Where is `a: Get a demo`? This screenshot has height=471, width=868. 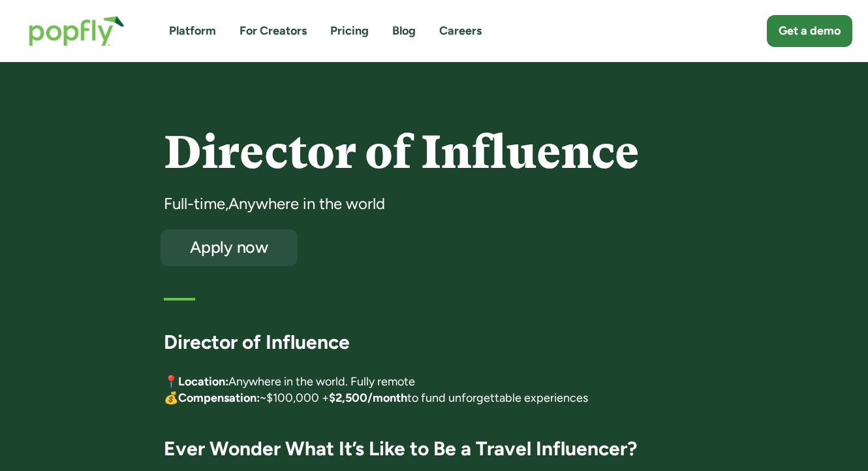
a: Get a demo is located at coordinates (809, 30).